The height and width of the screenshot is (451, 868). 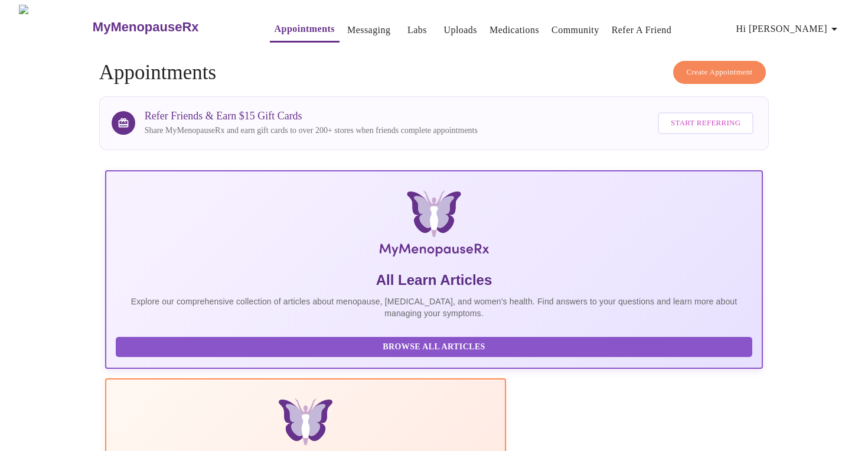 What do you see at coordinates (706, 123) in the screenshot?
I see `span: Start Referring` at bounding box center [706, 123].